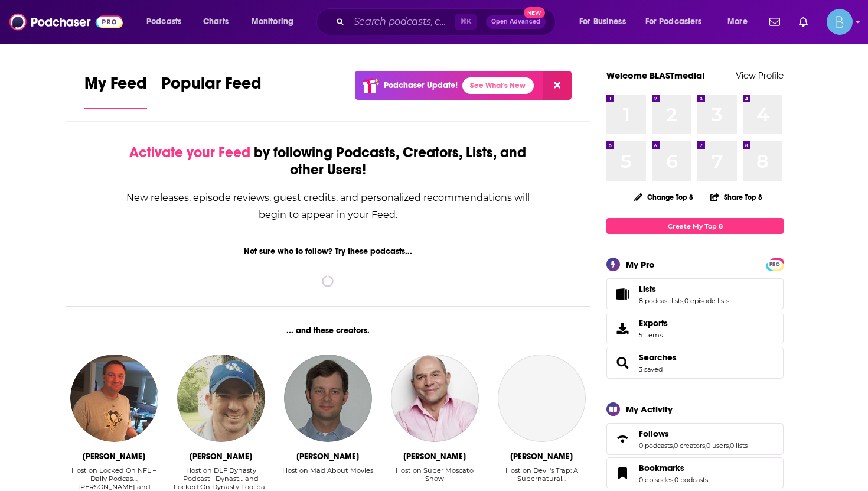 The width and height of the screenshot is (868, 491). What do you see at coordinates (663, 197) in the screenshot?
I see `button: Change Top 8` at bounding box center [663, 197].